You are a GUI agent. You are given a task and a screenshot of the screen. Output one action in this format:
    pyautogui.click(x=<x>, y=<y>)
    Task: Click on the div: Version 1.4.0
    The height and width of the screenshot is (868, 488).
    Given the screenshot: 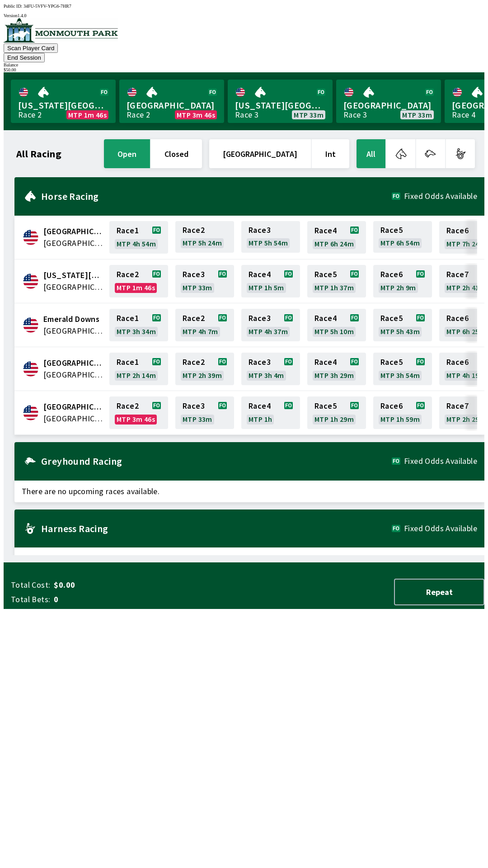 What is the action you would take?
    pyautogui.click(x=244, y=15)
    